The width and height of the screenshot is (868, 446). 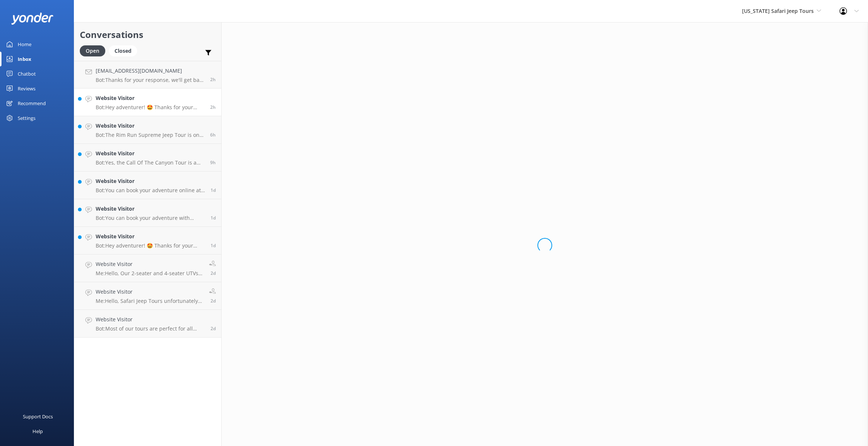 What do you see at coordinates (94, 51) in the screenshot?
I see `a: Open` at bounding box center [94, 51].